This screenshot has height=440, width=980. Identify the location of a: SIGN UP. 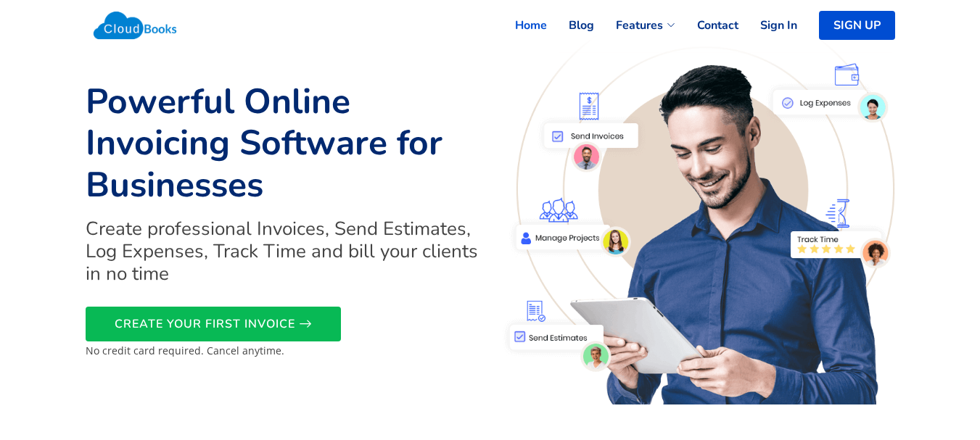
(857, 26).